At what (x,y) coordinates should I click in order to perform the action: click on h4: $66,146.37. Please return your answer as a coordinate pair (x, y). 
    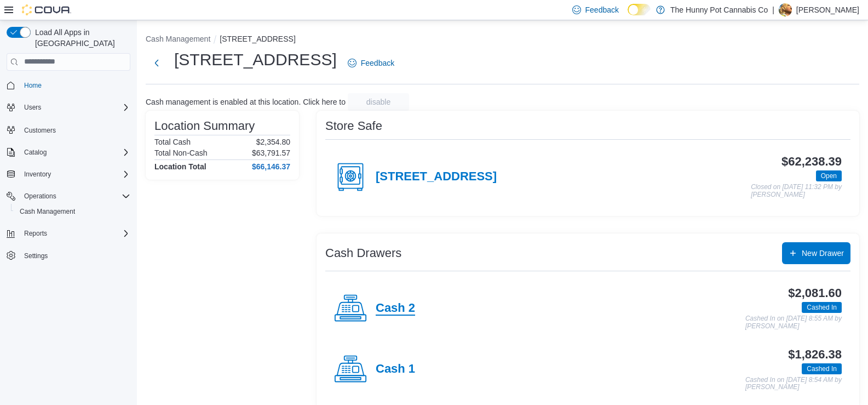
    Looking at the image, I should click on (271, 167).